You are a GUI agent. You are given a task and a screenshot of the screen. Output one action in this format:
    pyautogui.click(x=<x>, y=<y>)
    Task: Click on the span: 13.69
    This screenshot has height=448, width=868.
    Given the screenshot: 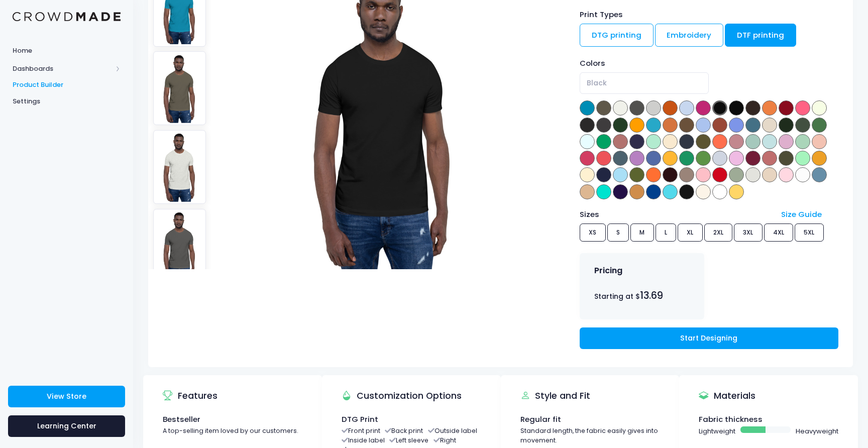 What is the action you would take?
    pyautogui.click(x=652, y=295)
    